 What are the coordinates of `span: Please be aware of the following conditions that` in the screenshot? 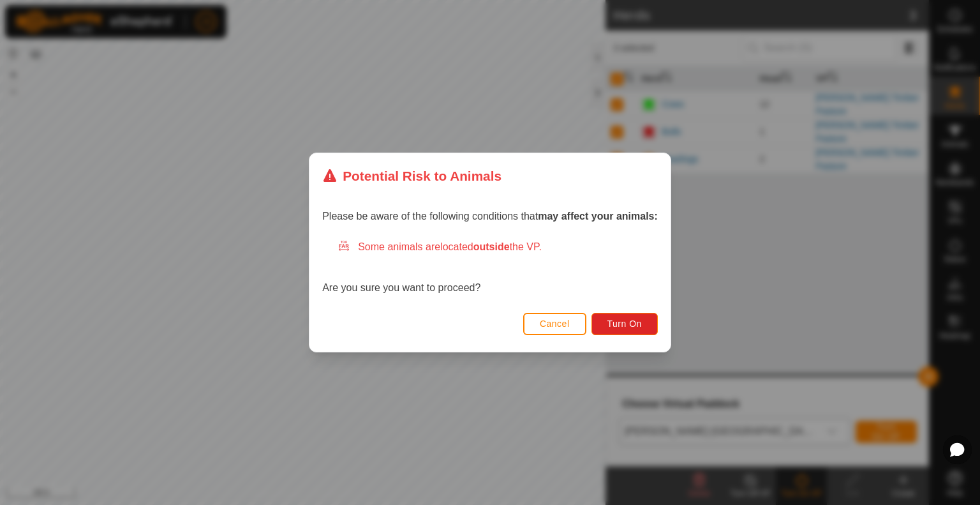 It's located at (490, 216).